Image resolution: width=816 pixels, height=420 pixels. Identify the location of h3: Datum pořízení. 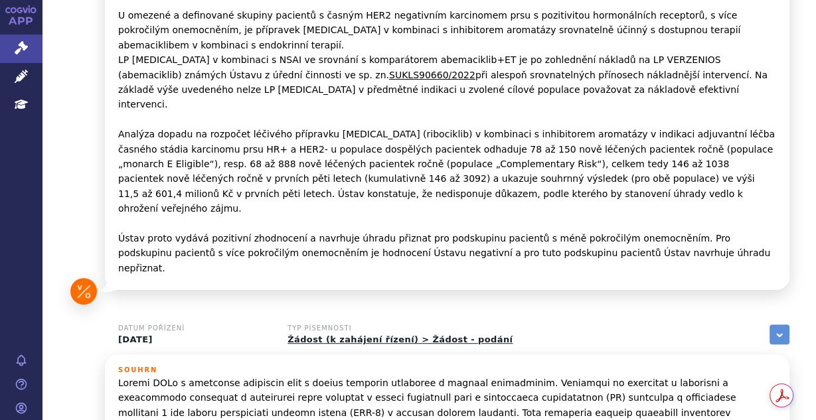
(195, 329).